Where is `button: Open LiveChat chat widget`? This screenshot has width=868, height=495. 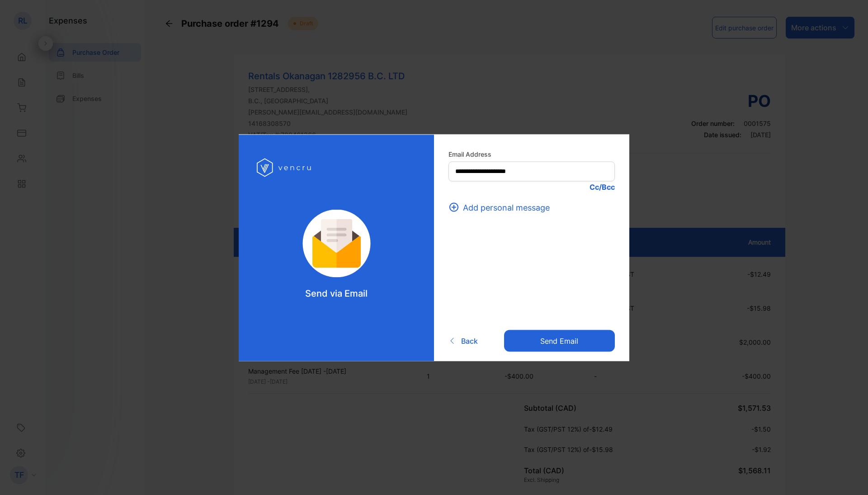 button: Open LiveChat chat widget is located at coordinates (21, 18).